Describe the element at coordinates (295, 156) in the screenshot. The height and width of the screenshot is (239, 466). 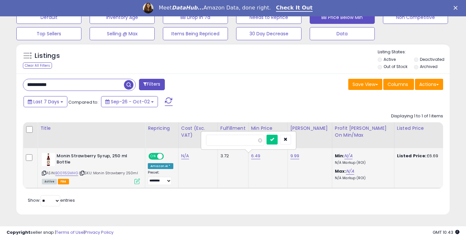
I see `a: 9.99` at that location.